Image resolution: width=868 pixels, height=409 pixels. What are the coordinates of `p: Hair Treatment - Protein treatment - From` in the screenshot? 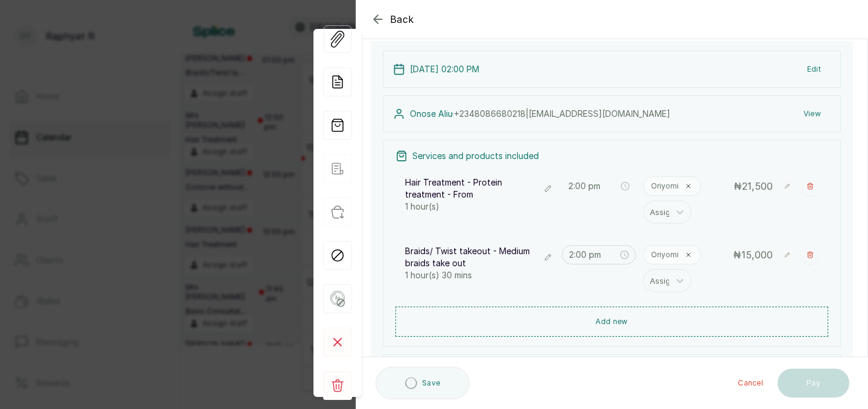 It's located at (469, 189).